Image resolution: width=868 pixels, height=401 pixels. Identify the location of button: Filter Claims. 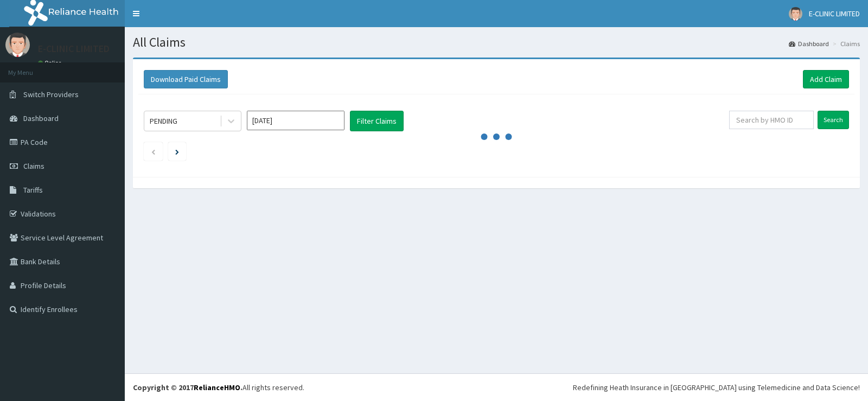
(376, 121).